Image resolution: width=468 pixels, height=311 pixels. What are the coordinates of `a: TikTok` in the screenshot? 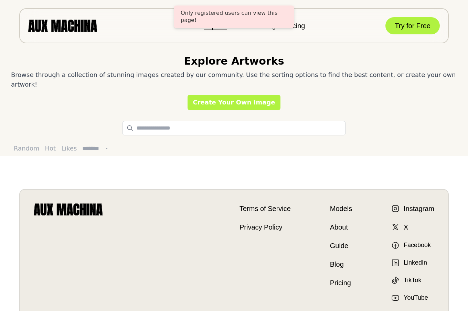 It's located at (406, 280).